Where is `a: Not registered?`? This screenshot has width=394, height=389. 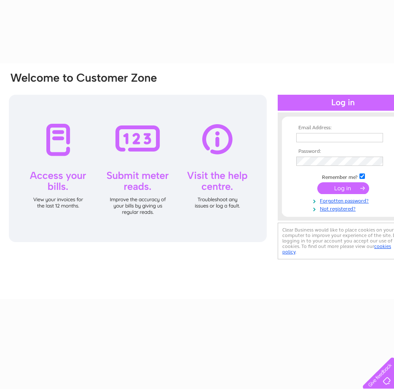 a: Not registered? is located at coordinates (344, 208).